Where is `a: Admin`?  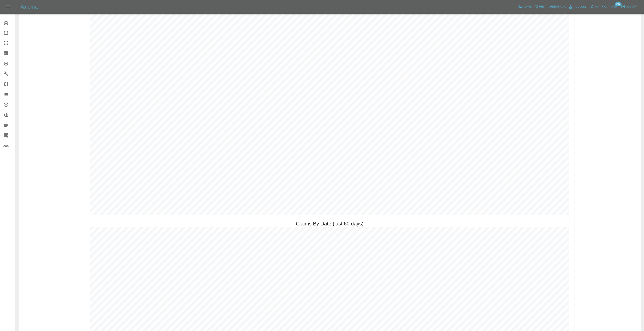
a: Admin is located at coordinates (525, 7).